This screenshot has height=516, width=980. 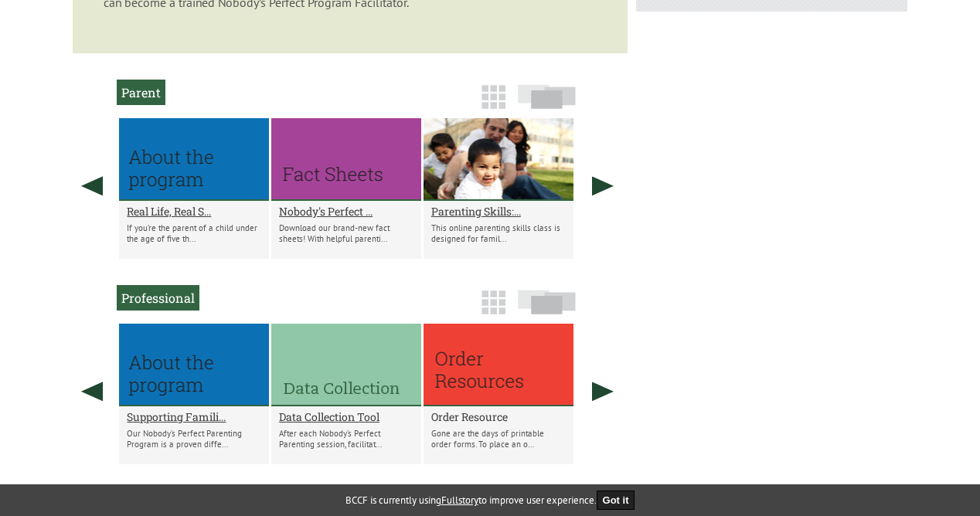 I want to click on h2: Parenting Skills:..., so click(x=499, y=211).